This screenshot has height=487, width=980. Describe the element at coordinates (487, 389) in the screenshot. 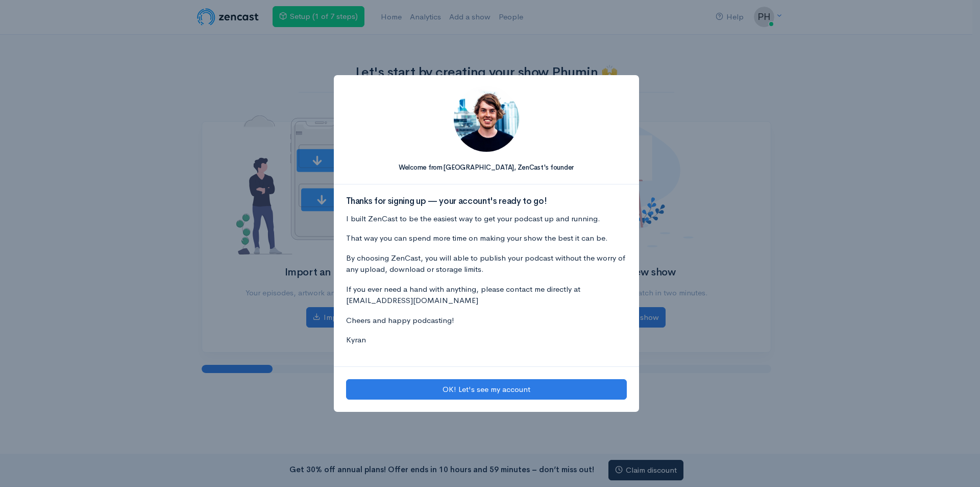

I see `button: OK! Let's see my account` at that location.